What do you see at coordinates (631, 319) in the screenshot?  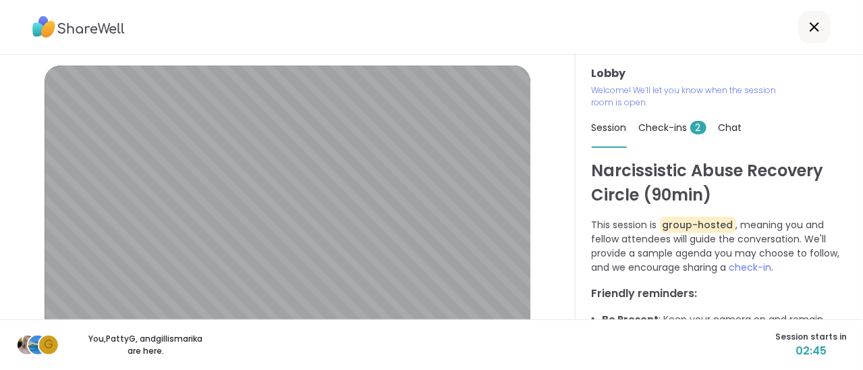 I see `b: Be Present` at bounding box center [631, 319].